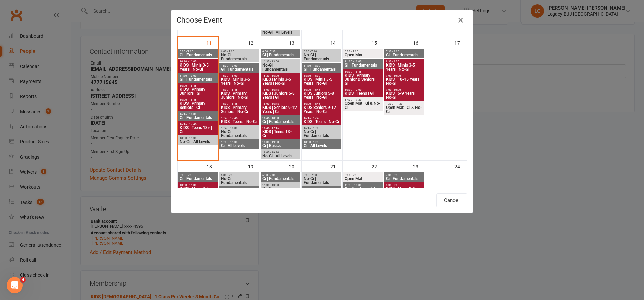 This screenshot has height=300, width=644. Describe the element at coordinates (295, 42) in the screenshot. I see `div: 13` at that location.